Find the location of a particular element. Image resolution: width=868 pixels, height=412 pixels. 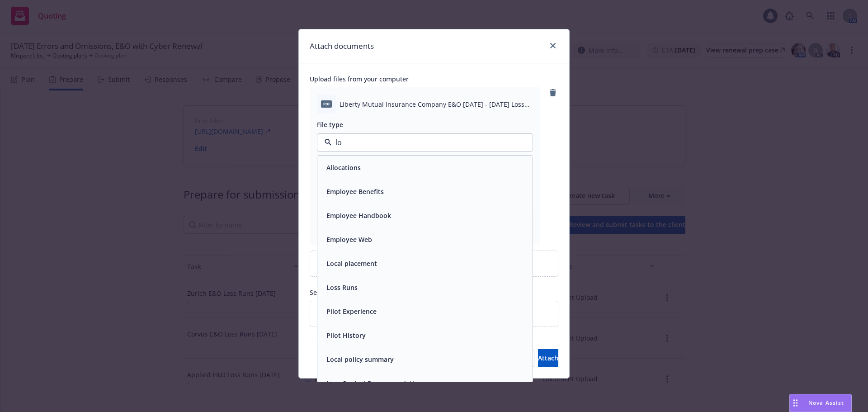

span: Pilot Experience is located at coordinates (351, 311).